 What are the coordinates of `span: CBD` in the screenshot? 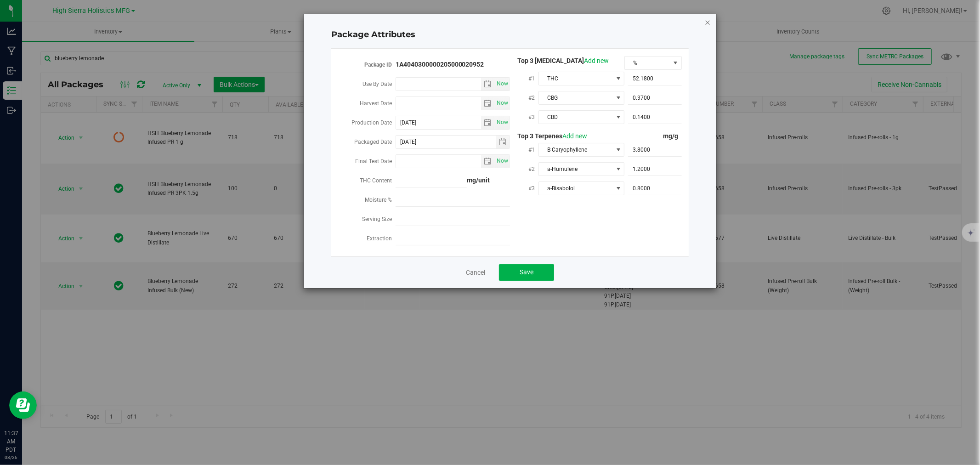 It's located at (576, 117).